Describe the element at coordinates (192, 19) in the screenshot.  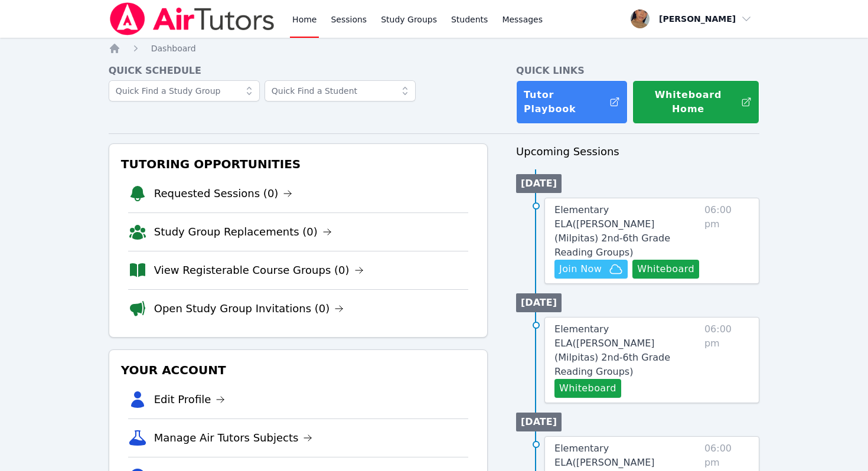
I see `img: Air Tutors` at that location.